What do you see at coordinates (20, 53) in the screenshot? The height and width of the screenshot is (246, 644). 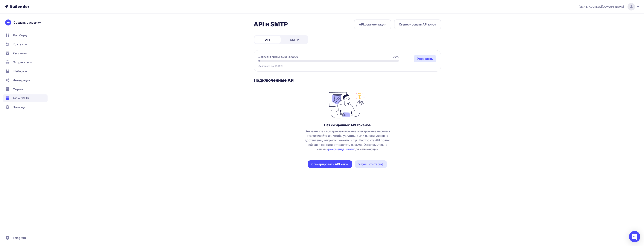 I see `span: Рассылки` at bounding box center [20, 53].